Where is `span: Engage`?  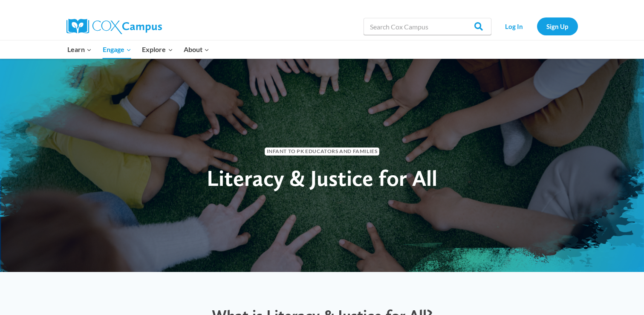
span: Engage is located at coordinates (117, 50).